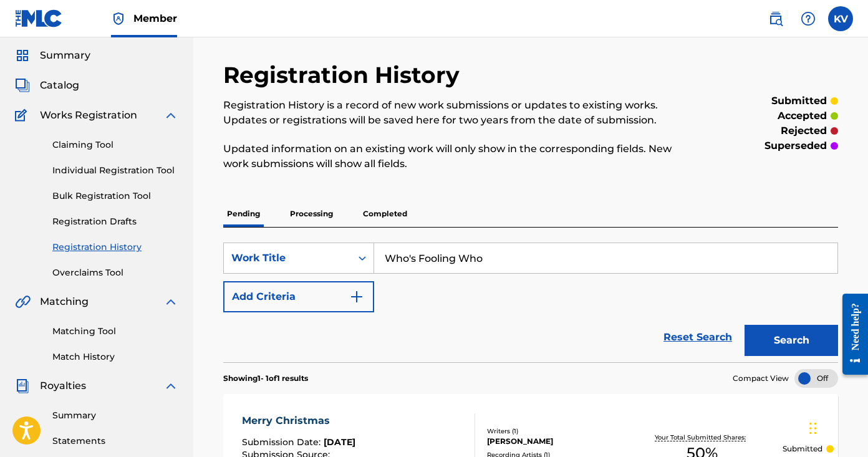 The height and width of the screenshot is (457, 868). Describe the element at coordinates (266, 379) in the screenshot. I see `p: Showing 1 - 1 of 1 results` at that location.